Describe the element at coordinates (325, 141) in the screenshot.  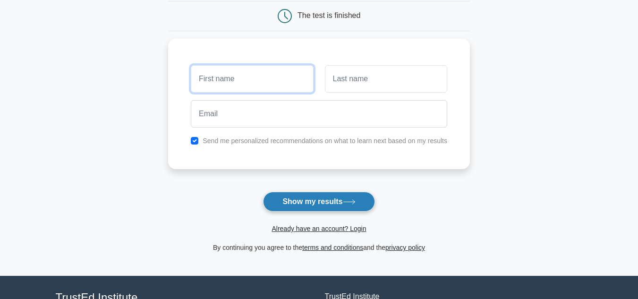
I see `label: Send me personalized recommendations on what to learn next based on my results` at that location.